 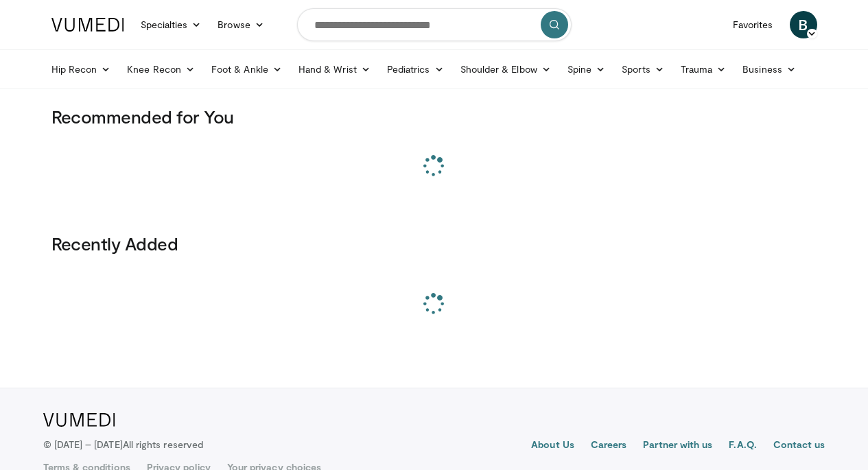 What do you see at coordinates (415, 69) in the screenshot?
I see `a: Pediatrics` at bounding box center [415, 69].